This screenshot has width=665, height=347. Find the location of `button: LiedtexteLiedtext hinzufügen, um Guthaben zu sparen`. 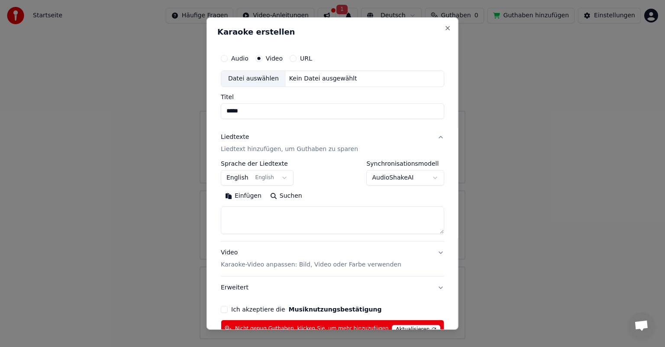

button: LiedtexteLiedtext hinzufügen, um Guthaben zu sparen is located at coordinates (332, 143).